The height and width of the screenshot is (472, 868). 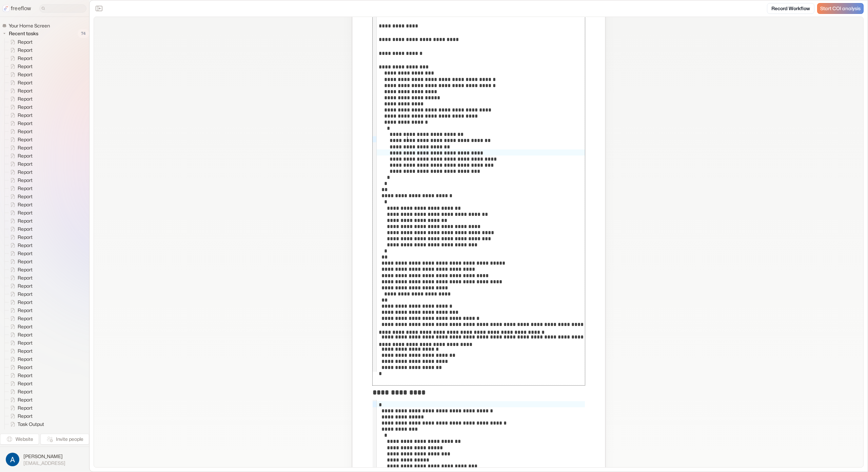 What do you see at coordinates (21, 9) in the screenshot?
I see `p: freeflow` at bounding box center [21, 9].